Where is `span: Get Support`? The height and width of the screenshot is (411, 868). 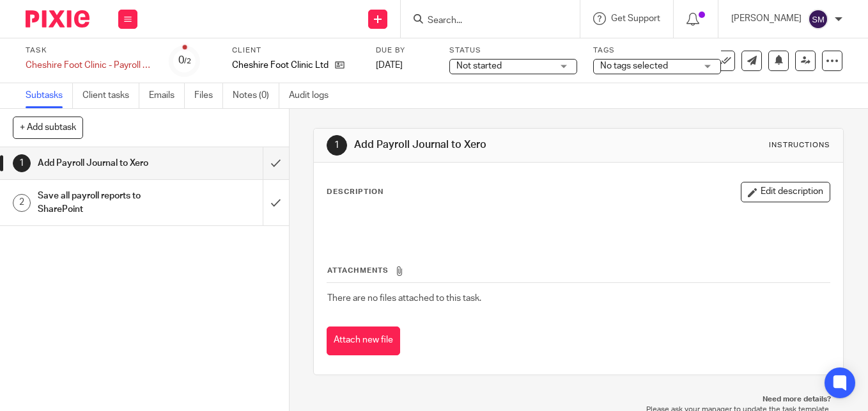 span: Get Support is located at coordinates (636, 19).